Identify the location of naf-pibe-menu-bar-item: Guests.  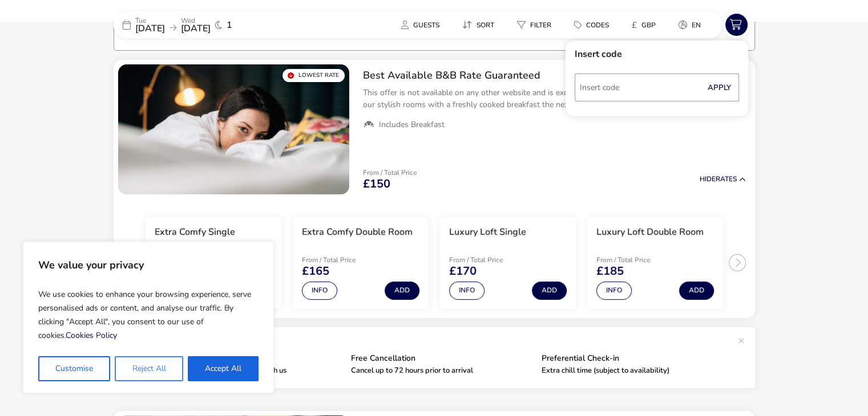
(422, 25).